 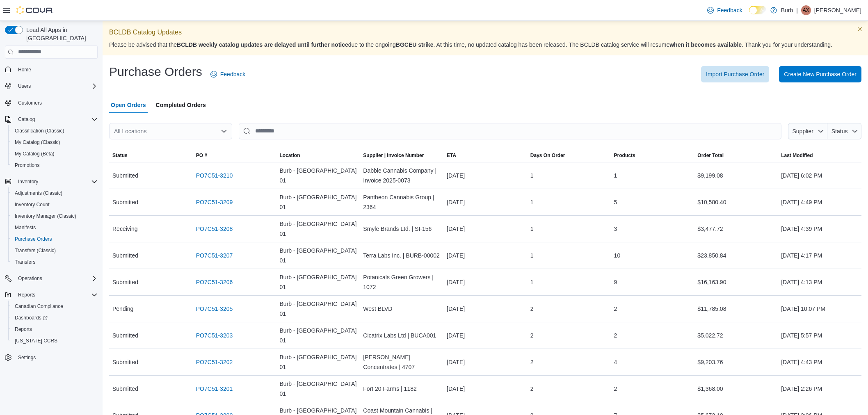 What do you see at coordinates (56, 278) in the screenshot?
I see `span: Operations` at bounding box center [56, 278].